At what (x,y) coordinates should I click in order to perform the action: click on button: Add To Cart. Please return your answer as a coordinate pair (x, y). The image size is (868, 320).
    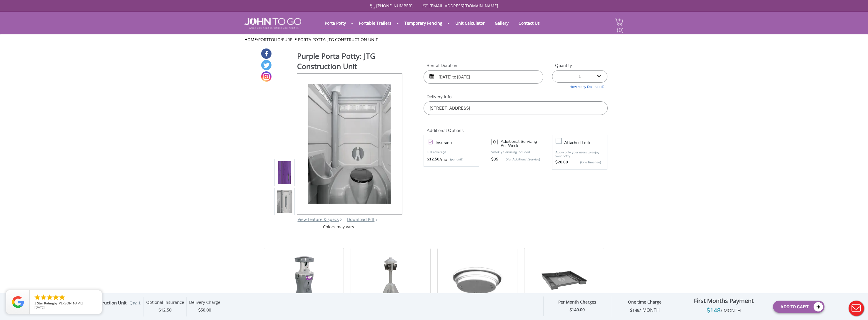
    Looking at the image, I should click on (799, 307).